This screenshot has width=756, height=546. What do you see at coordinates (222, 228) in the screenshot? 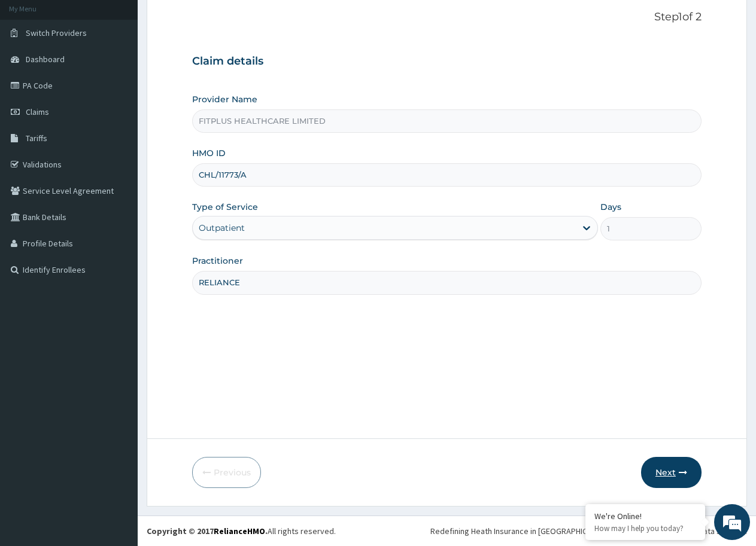
I see `div: Outpatient` at bounding box center [222, 228].